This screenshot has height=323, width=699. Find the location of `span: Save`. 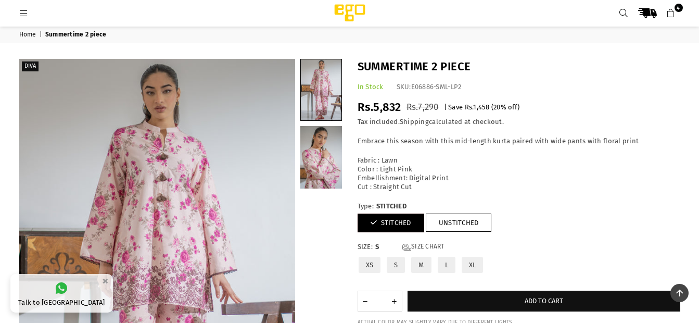

span: Save is located at coordinates (456, 107).